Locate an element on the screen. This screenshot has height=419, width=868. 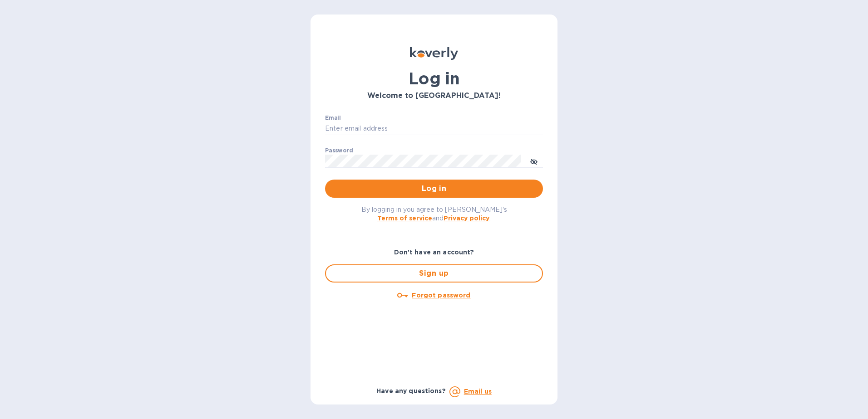
b: Don't have an account? is located at coordinates (434, 252).